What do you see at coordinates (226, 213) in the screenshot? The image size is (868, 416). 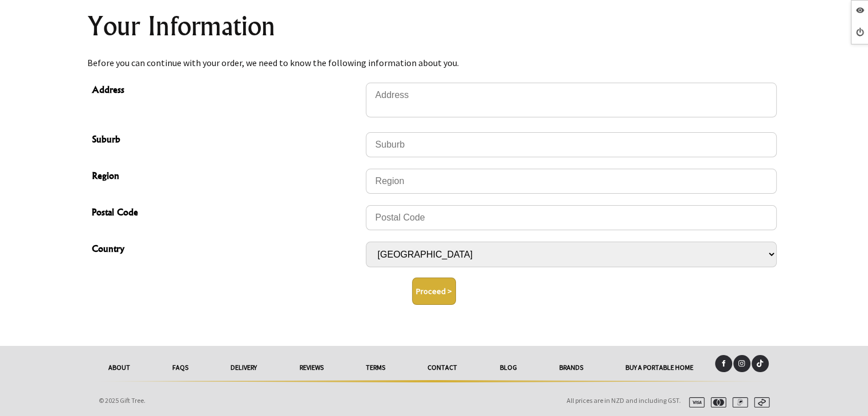 I see `span: Postal Code` at bounding box center [226, 213].